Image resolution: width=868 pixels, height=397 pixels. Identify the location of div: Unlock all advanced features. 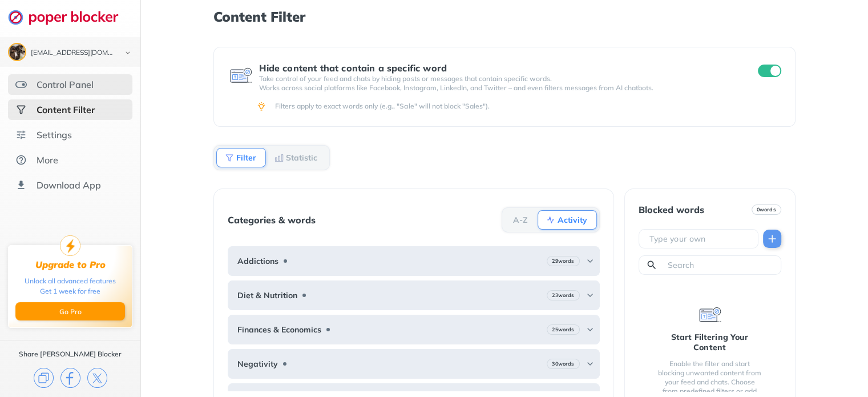
(70, 281).